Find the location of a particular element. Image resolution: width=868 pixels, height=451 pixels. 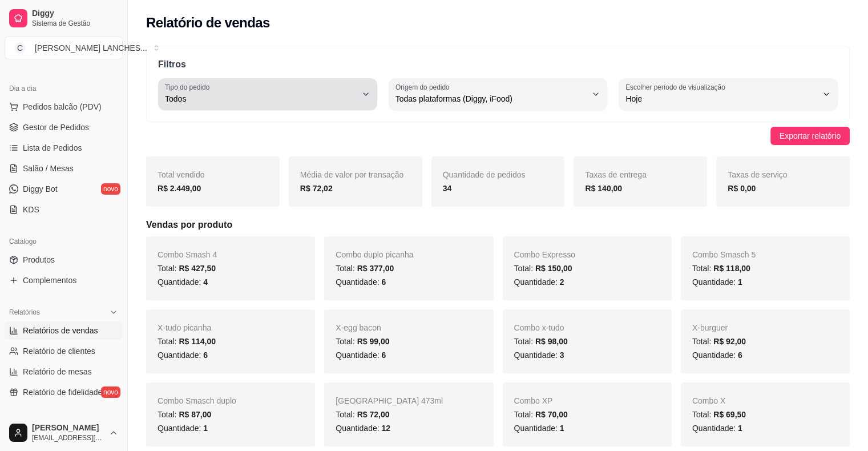

button: Tipo do pedidoTodos is located at coordinates (268, 94).